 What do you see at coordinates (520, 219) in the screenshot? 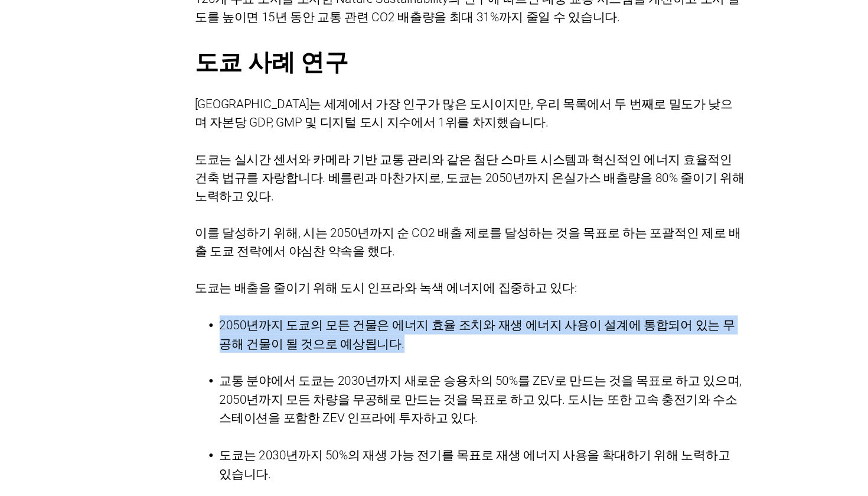
I see `span: 도쿄는 실시간 센서와 카메라 기반 교통 관리와 같은 첨단 스마트 시스템과 혁신적인 에너지 효율적인 건축 법규를 자랑합니다. 베를린과 마찬가지로, 도쿄는 2050년까지 온실가스...` at bounding box center [520, 219].